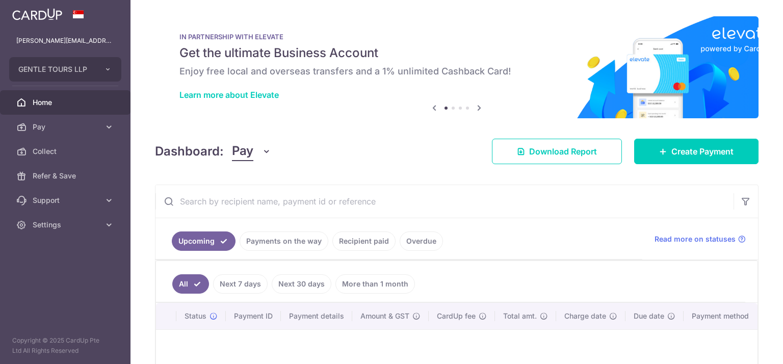 The width and height of the screenshot is (783, 364). Describe the element at coordinates (240, 284) in the screenshot. I see `a: Next 7 days` at that location.